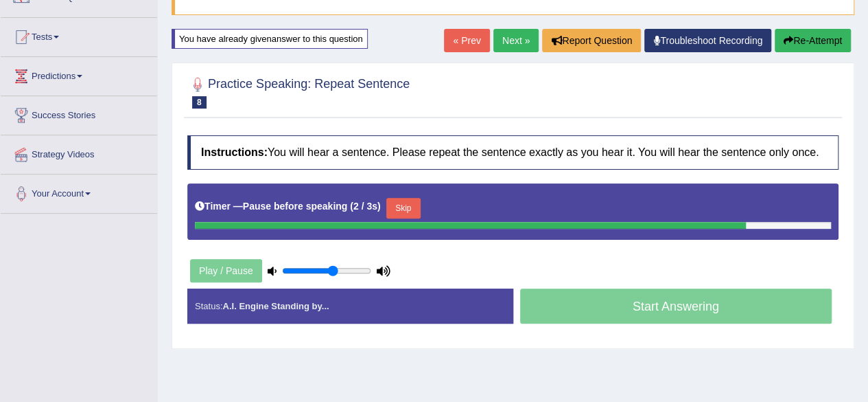  What do you see at coordinates (275, 306) in the screenshot?
I see `strong: A.I. Engine Standing by...` at bounding box center [275, 306].